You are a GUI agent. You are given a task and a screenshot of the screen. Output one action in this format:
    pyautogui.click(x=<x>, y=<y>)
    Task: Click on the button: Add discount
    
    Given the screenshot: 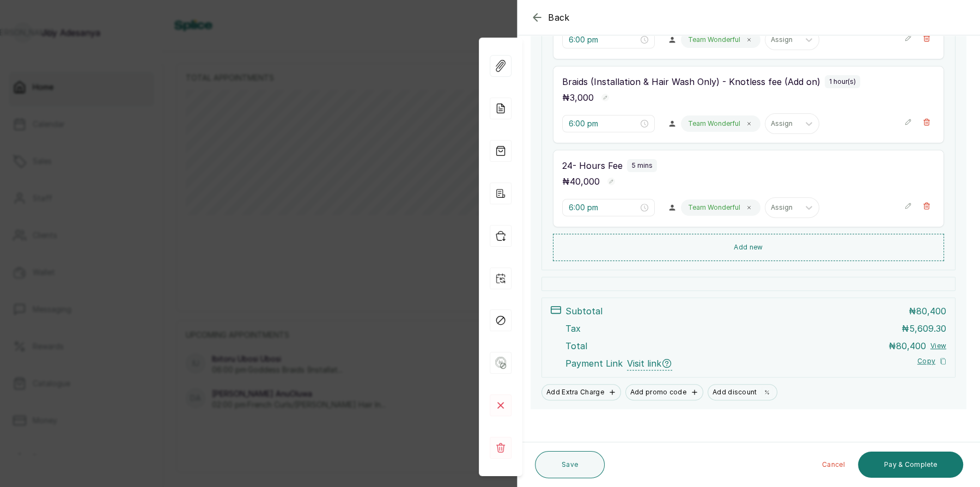 What is the action you would take?
    pyautogui.click(x=742, y=393)
    